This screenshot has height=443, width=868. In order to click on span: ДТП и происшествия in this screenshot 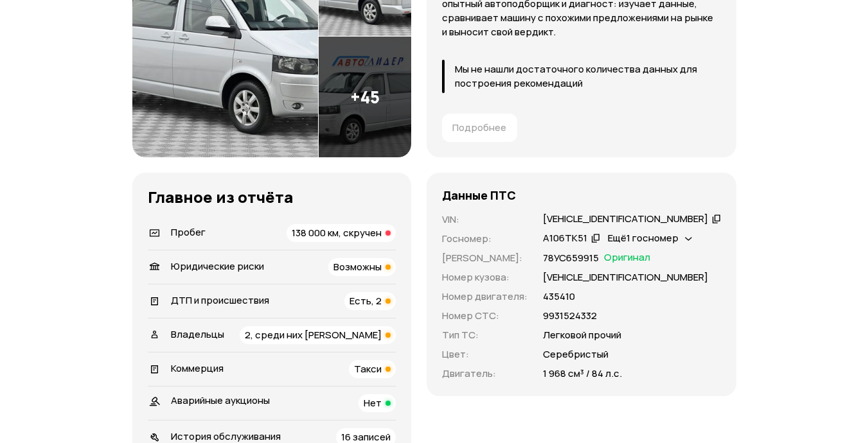, I will do `click(220, 300)`.